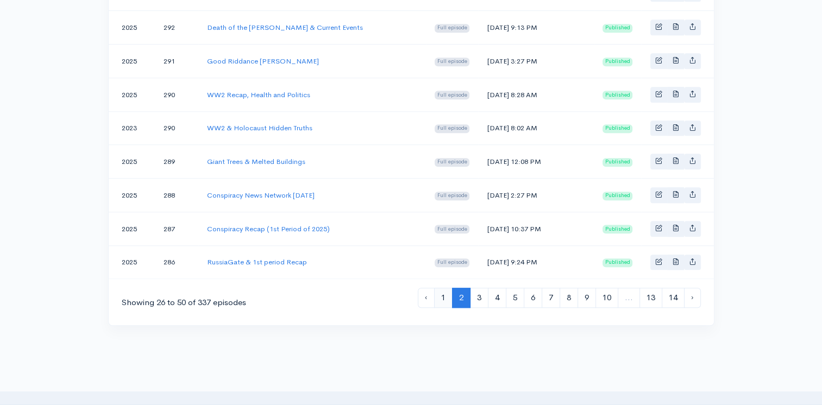 The image size is (822, 405). What do you see at coordinates (533, 298) in the screenshot?
I see `a: 6` at bounding box center [533, 298].